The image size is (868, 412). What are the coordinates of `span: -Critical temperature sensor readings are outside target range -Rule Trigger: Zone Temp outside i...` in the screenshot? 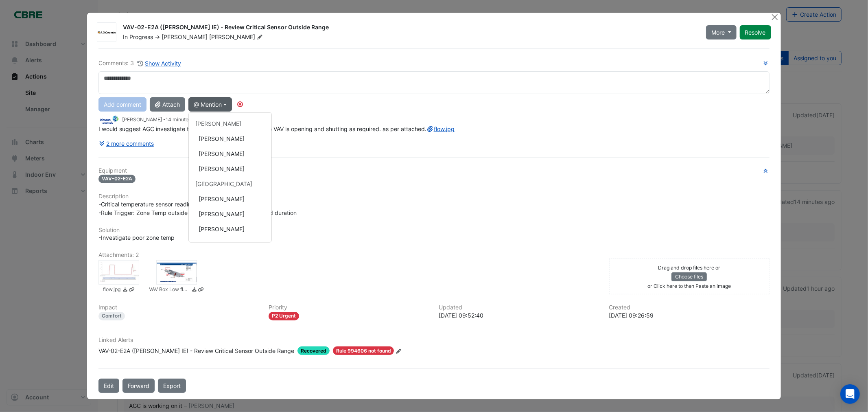 It's located at (197, 209).